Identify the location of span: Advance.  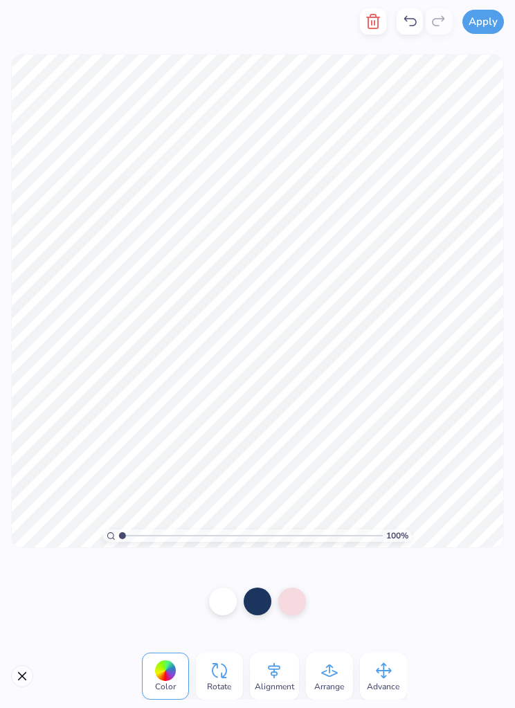
(383, 686).